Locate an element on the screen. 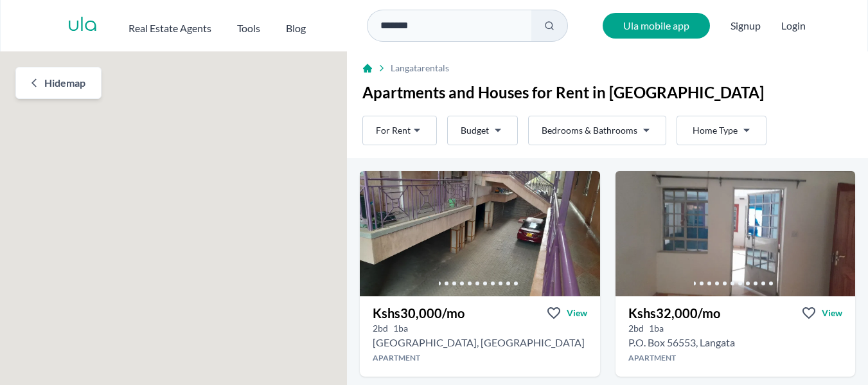  span: Bedrooms & Bathrooms is located at coordinates (589, 130).